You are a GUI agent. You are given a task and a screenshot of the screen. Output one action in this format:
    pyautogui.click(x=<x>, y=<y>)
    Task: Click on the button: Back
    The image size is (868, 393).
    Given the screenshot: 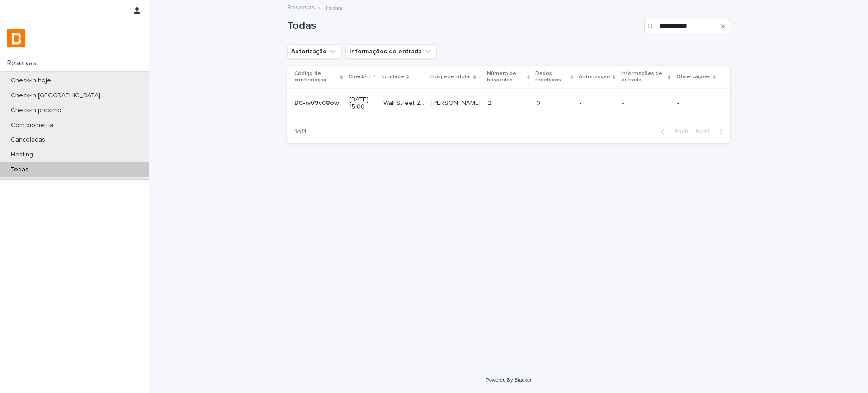 What is the action you would take?
    pyautogui.click(x=673, y=132)
    